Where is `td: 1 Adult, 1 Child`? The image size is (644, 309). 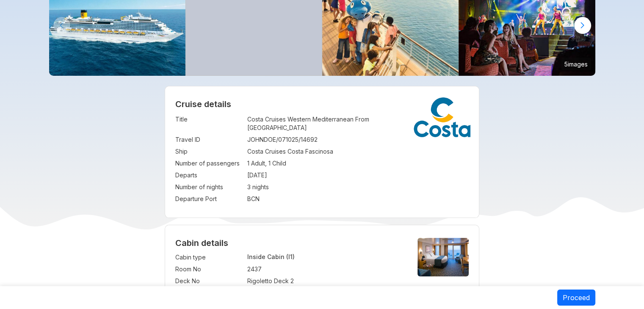 td: 1 Adult, 1 Child is located at coordinates (358, 163).